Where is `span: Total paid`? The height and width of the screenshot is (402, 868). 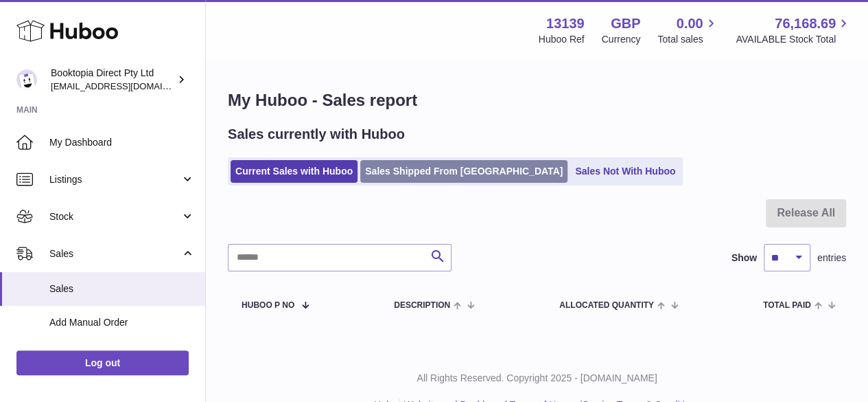
span: Total paid is located at coordinates (787, 305).